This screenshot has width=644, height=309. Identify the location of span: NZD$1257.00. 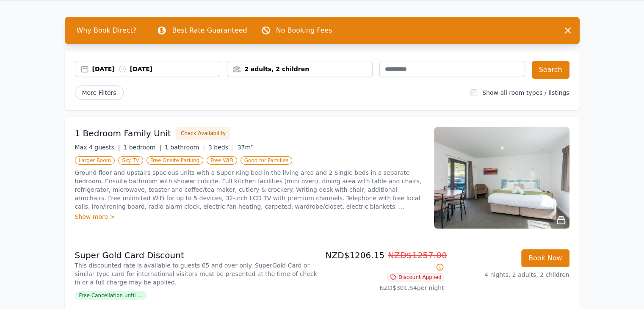
(418, 255).